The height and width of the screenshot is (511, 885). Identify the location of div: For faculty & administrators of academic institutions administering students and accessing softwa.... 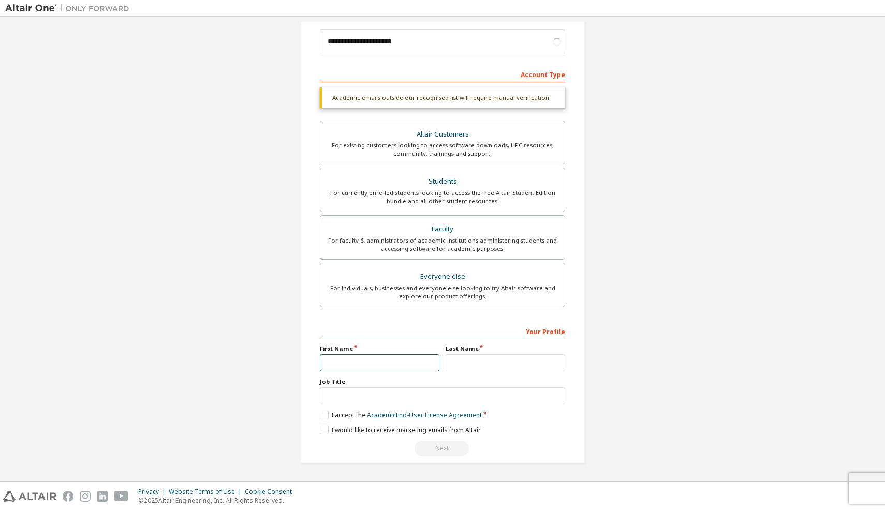
(443, 245).